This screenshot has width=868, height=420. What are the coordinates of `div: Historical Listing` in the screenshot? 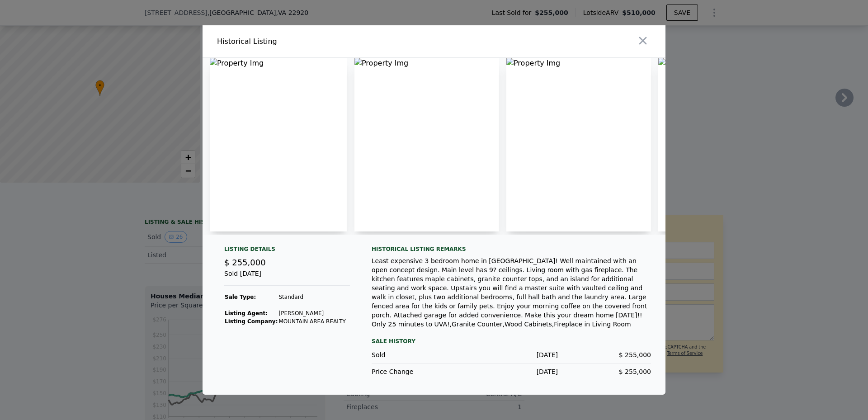 It's located at (323, 42).